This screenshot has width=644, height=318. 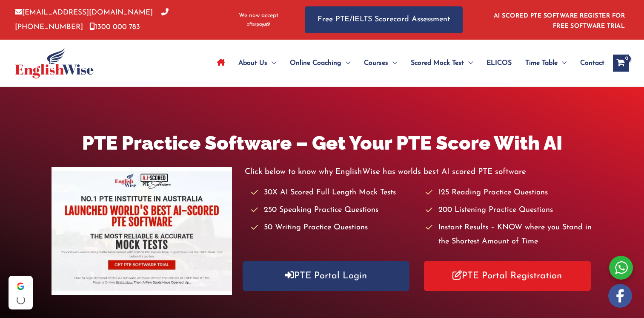 I want to click on a: PTE Portal Login, so click(x=326, y=276).